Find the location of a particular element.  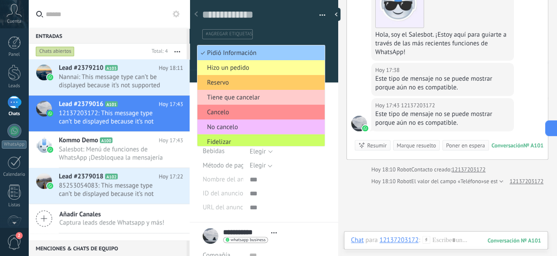

div: Chats is located at coordinates (14, 114).